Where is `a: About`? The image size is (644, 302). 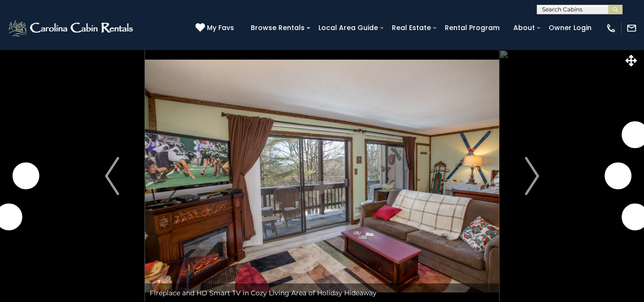 a: About is located at coordinates (524, 28).